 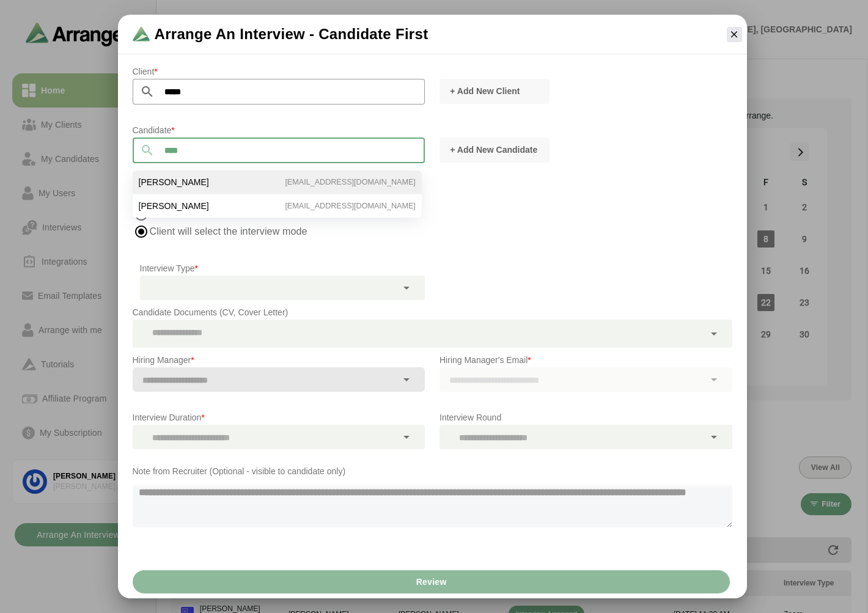 I want to click on p: Client, so click(x=279, y=71).